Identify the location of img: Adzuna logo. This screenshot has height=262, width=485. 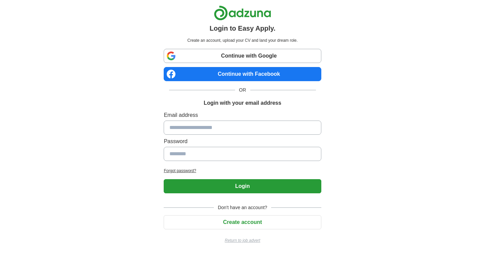
(242, 13).